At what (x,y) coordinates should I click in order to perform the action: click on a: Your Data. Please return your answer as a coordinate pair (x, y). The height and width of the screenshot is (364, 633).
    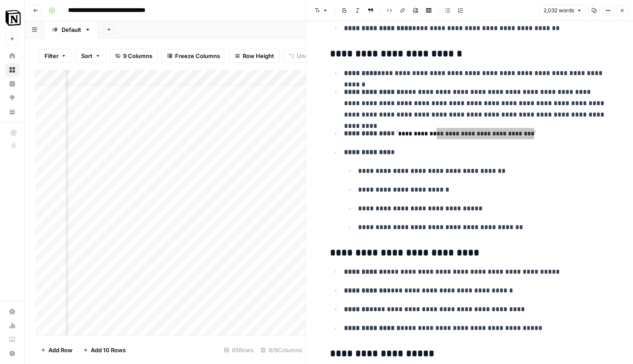
    Looking at the image, I should click on (12, 112).